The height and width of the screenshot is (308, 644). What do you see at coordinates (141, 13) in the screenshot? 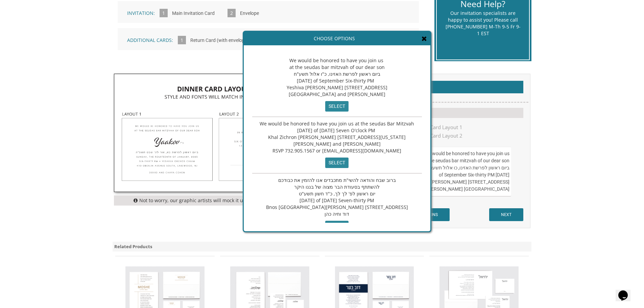
I see `span: Invitation:` at bounding box center [141, 13].